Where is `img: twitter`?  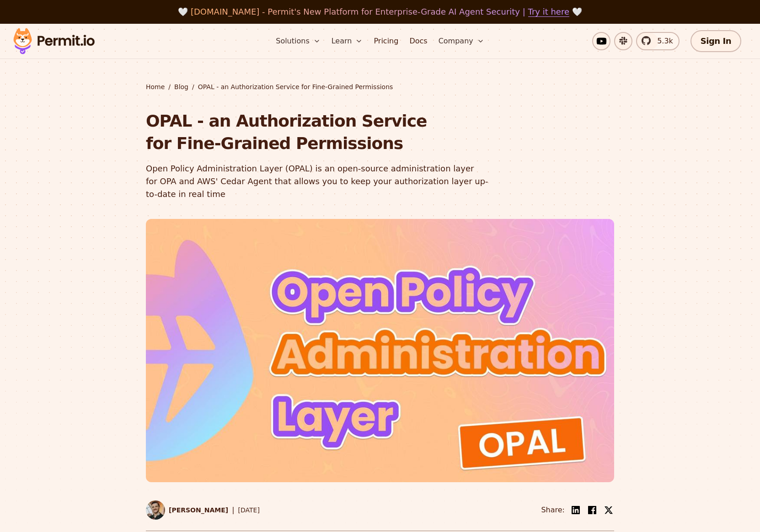 img: twitter is located at coordinates (609, 510).